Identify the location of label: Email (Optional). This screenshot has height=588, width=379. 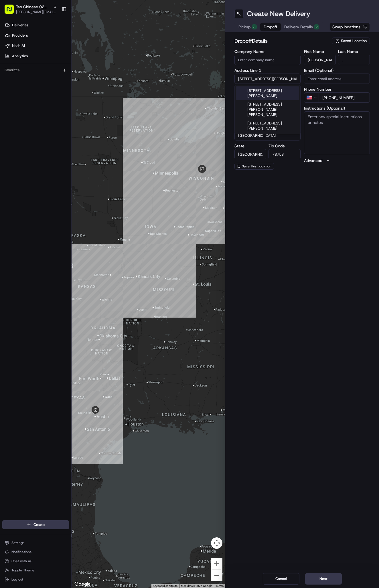
(337, 70).